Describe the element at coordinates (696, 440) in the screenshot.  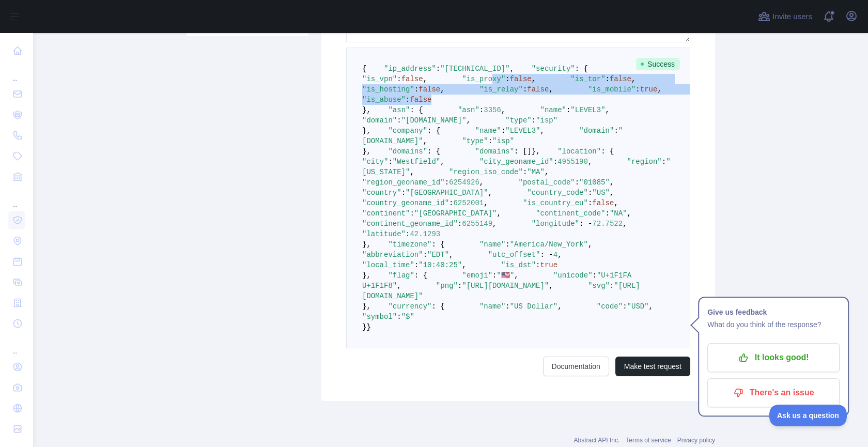
I see `a: Privacy policy` at that location.